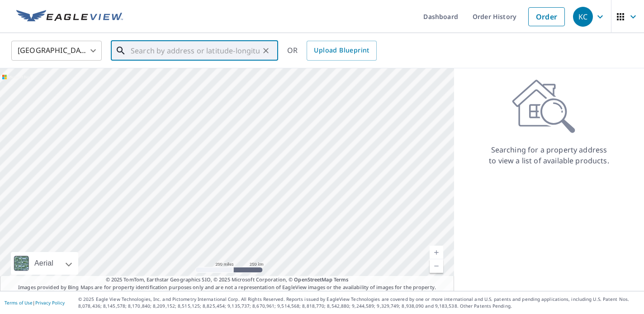 The height and width of the screenshot is (314, 644). I want to click on button: Clear, so click(266, 51).